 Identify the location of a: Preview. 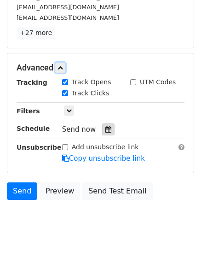
(60, 191).